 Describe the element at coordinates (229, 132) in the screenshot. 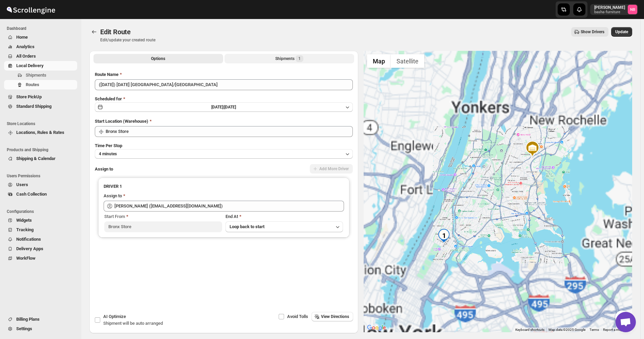

I see `input: Search location` at that location.